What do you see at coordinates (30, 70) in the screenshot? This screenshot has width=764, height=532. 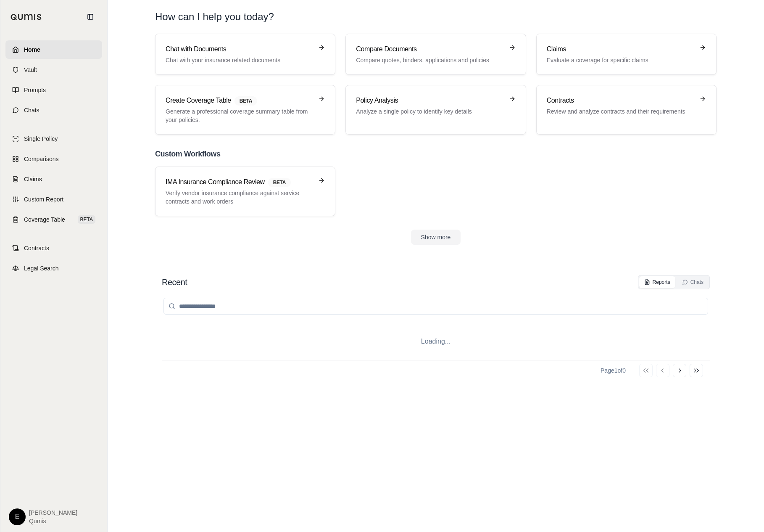 I see `span: Vault` at bounding box center [30, 70].